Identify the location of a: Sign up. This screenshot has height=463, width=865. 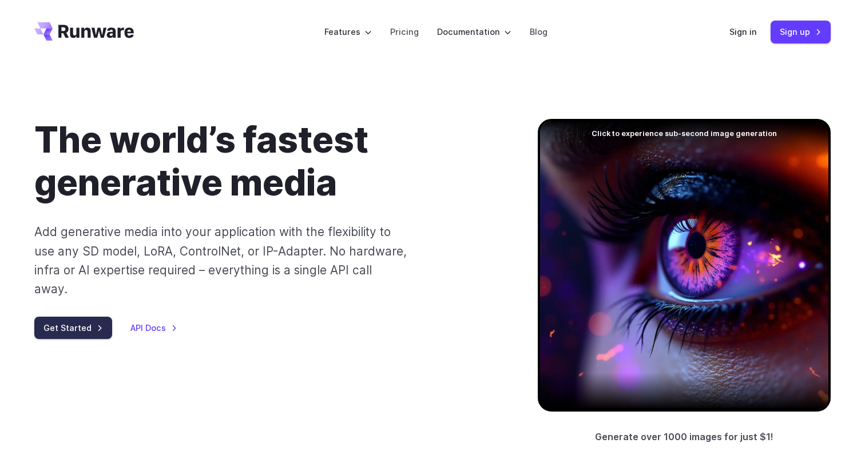
(800, 31).